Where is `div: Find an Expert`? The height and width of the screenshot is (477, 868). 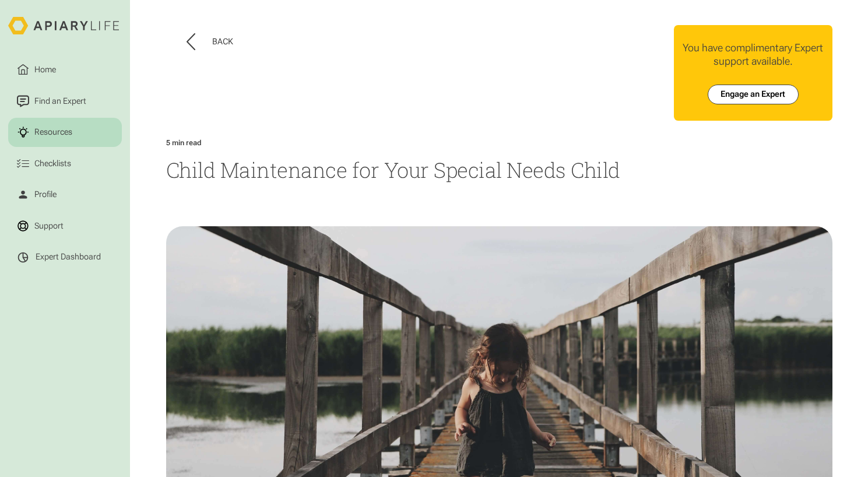 div: Find an Expert is located at coordinates (60, 101).